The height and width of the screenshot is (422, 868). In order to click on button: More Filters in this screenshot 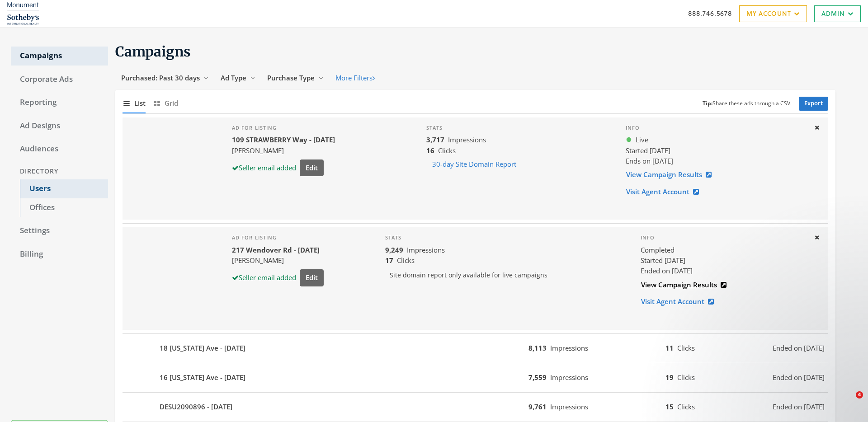, I will do `click(355, 78)`.